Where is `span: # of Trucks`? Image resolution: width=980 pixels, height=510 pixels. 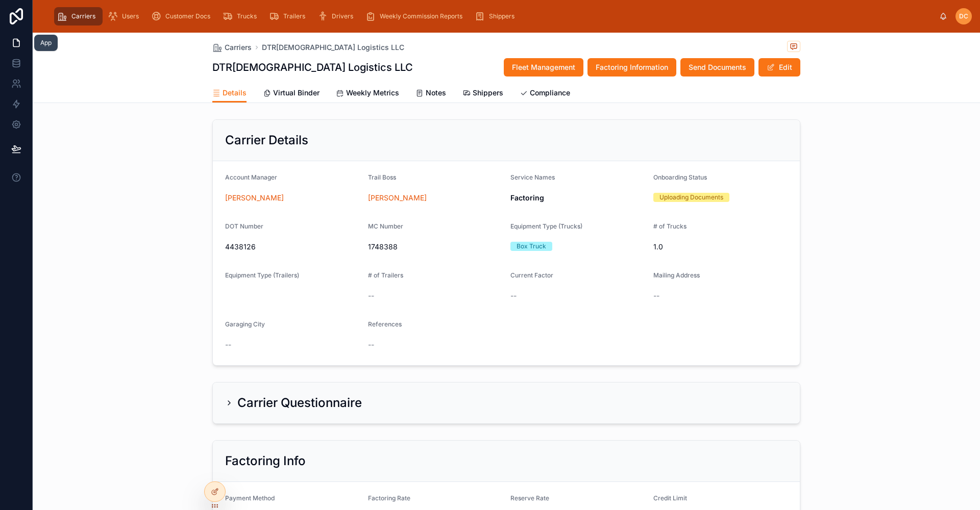 span: # of Trucks is located at coordinates (670, 226).